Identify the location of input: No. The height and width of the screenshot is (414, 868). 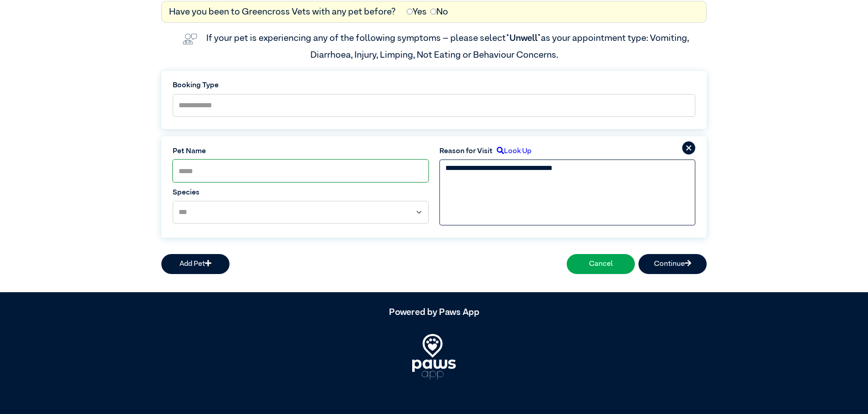
(433, 11).